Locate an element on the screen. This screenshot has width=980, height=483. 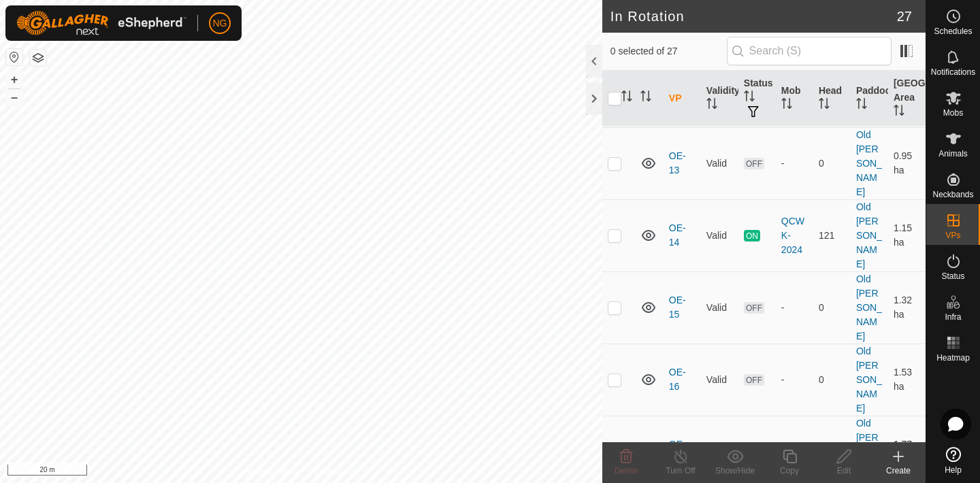
span: Neckbands is located at coordinates (953, 195).